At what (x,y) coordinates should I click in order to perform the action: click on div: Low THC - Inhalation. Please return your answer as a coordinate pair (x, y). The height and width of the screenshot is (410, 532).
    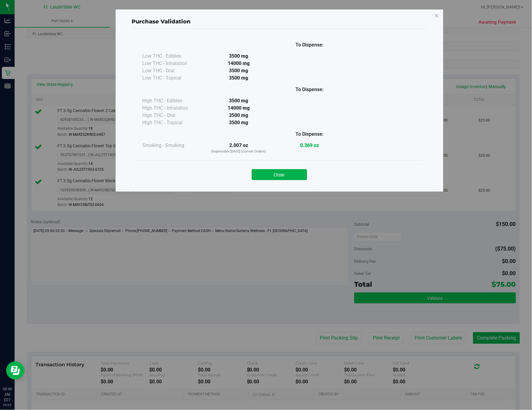
    Looking at the image, I should click on (173, 63).